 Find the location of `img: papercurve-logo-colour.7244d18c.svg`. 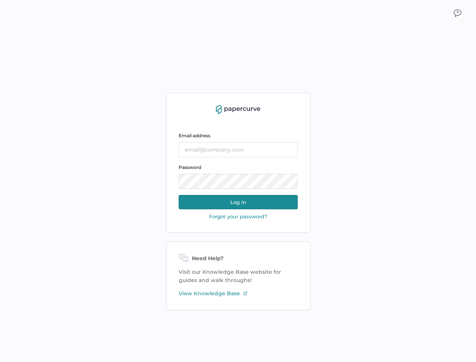

img: papercurve-logo-colour.7244d18c.svg is located at coordinates (238, 110).